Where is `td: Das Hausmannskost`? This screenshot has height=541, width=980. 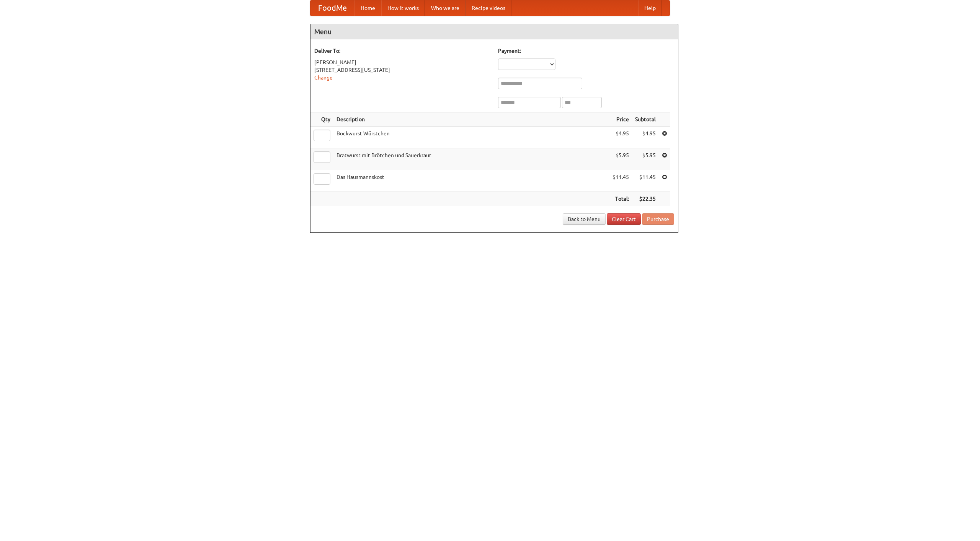 td: Das Hausmannskost is located at coordinates (471, 181).